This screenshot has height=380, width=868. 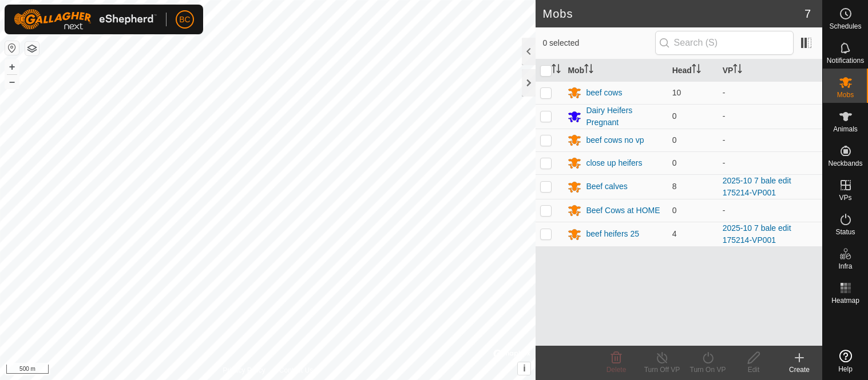 I want to click on button: Reset Map, so click(x=12, y=48).